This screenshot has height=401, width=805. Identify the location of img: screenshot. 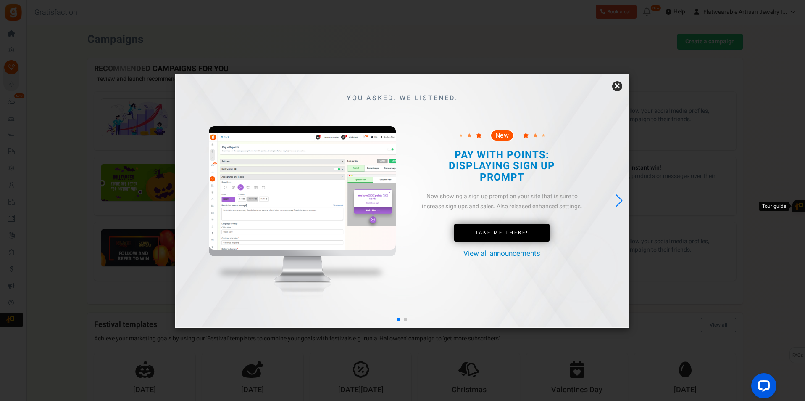
(302, 191).